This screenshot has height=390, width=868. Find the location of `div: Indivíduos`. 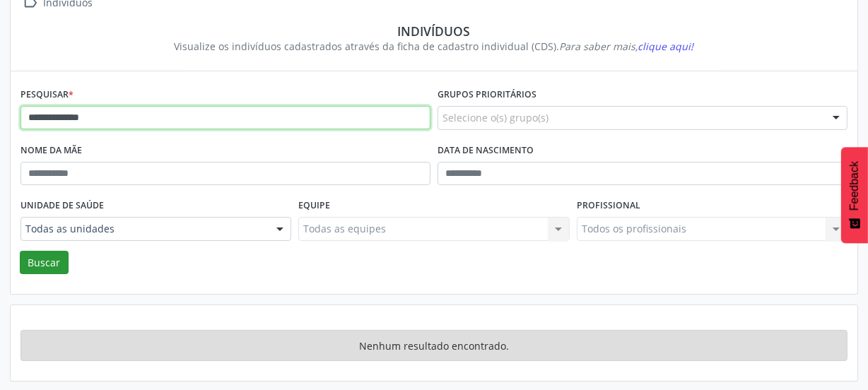

div: Indivíduos is located at coordinates (434, 31).